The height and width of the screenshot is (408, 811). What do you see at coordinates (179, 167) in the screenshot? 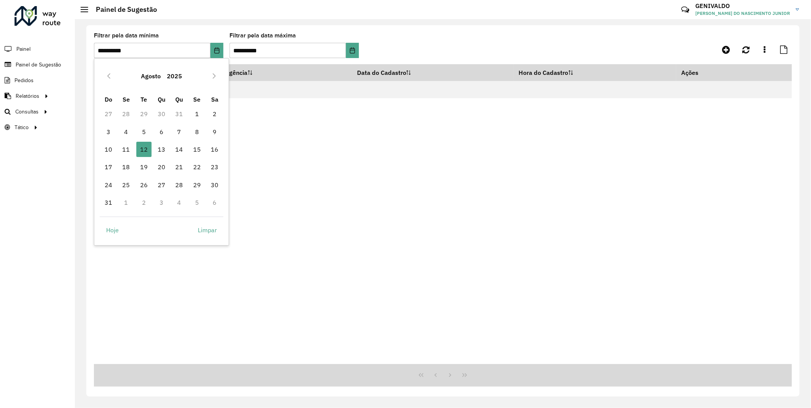
I see `span: 21` at bounding box center [179, 167].